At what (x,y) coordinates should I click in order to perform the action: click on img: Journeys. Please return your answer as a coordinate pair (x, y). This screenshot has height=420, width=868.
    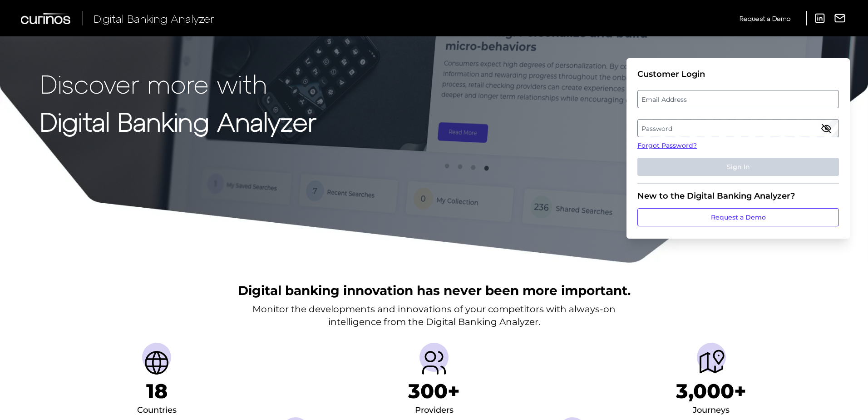
    Looking at the image, I should click on (712, 363).